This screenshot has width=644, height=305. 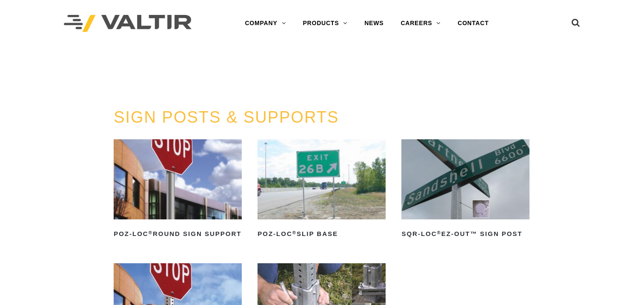 I want to click on a: SQR-LOC®EZ-Out™ Sign Post, so click(x=465, y=190).